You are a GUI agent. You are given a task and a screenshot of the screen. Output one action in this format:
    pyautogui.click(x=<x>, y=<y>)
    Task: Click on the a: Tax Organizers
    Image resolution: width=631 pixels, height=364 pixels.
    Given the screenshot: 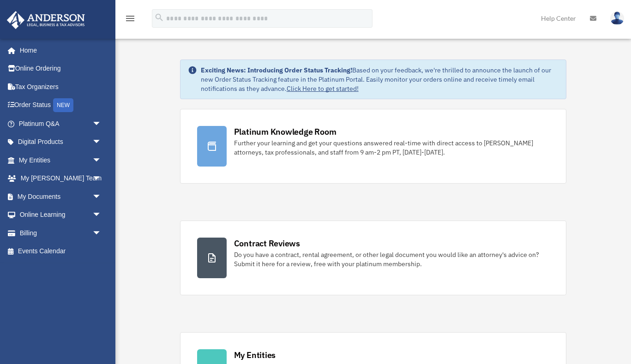 What is the action you would take?
    pyautogui.click(x=61, y=87)
    